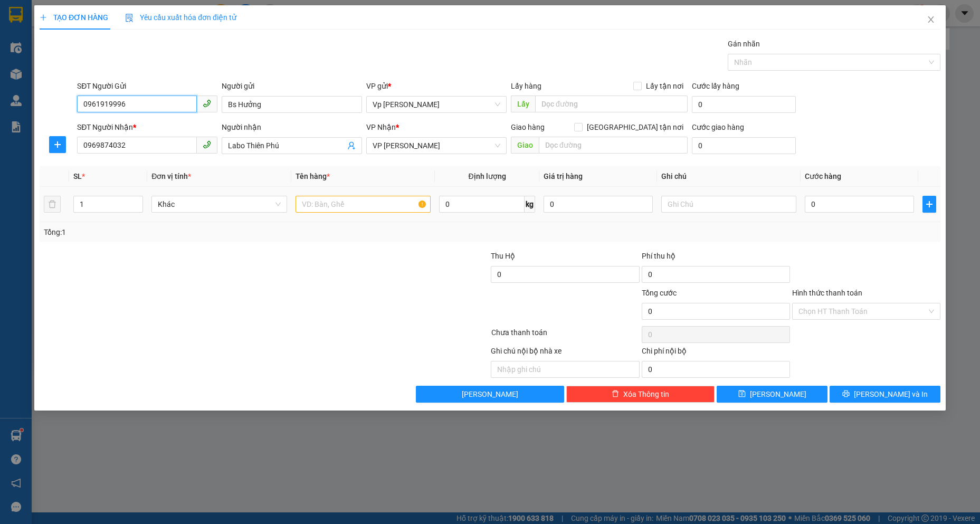 The width and height of the screenshot is (980, 524). I want to click on div: Chi phí nội bộ, so click(715, 353).